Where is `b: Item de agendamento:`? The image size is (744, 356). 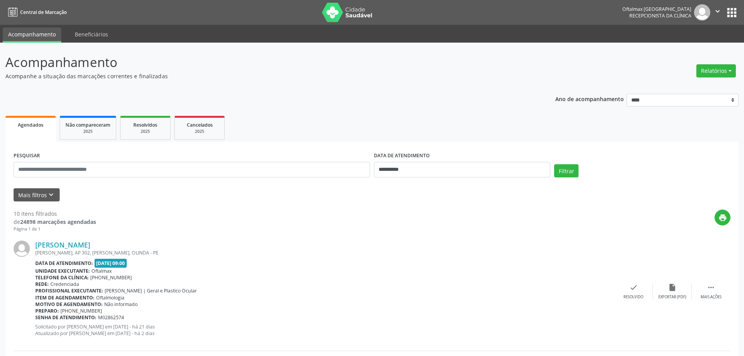 b: Item de agendamento: is located at coordinates (65, 298).